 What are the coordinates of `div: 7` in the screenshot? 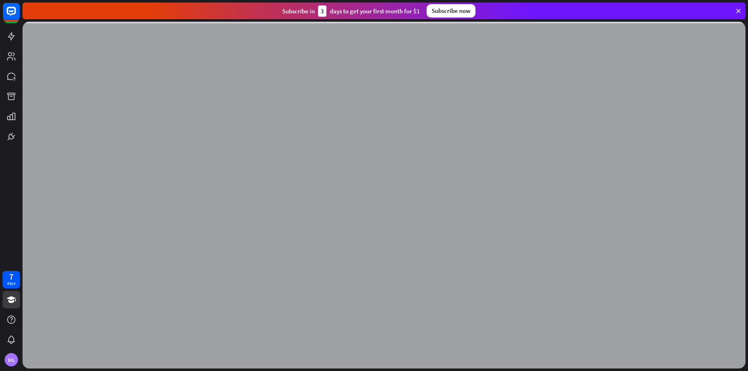 It's located at (11, 277).